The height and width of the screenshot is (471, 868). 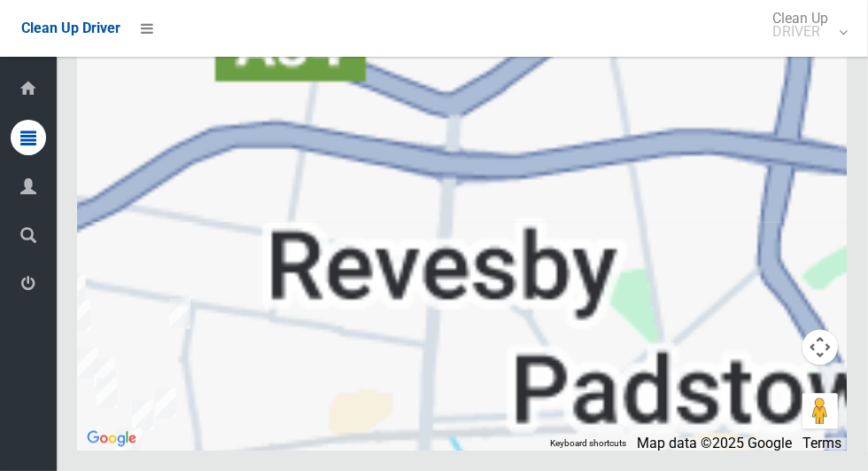 What do you see at coordinates (800, 31) in the screenshot?
I see `small: DRIVER` at bounding box center [800, 31].